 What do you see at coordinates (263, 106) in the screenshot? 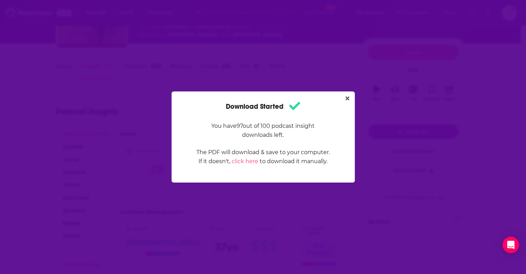
I see `h1: Download Started` at bounding box center [263, 106].